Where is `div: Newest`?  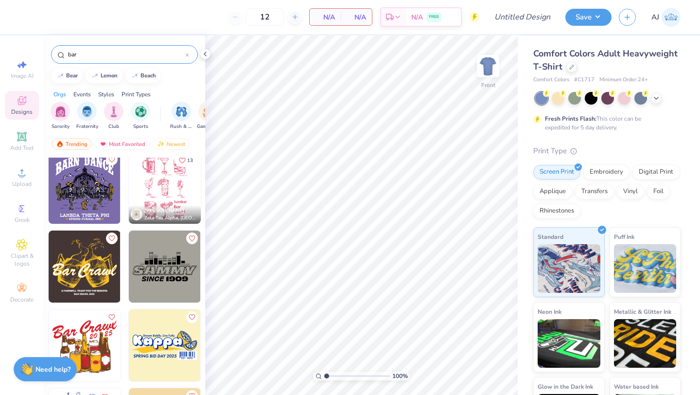 div: Newest is located at coordinates (171, 144).